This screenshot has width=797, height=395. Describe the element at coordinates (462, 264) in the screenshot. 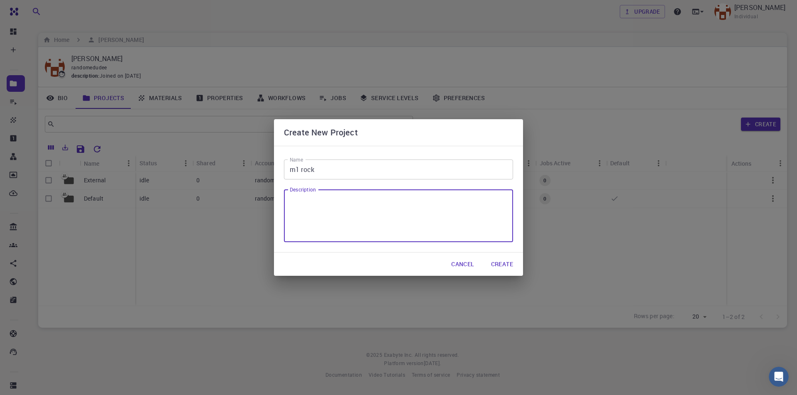

I see `button: Cancel` at that location.